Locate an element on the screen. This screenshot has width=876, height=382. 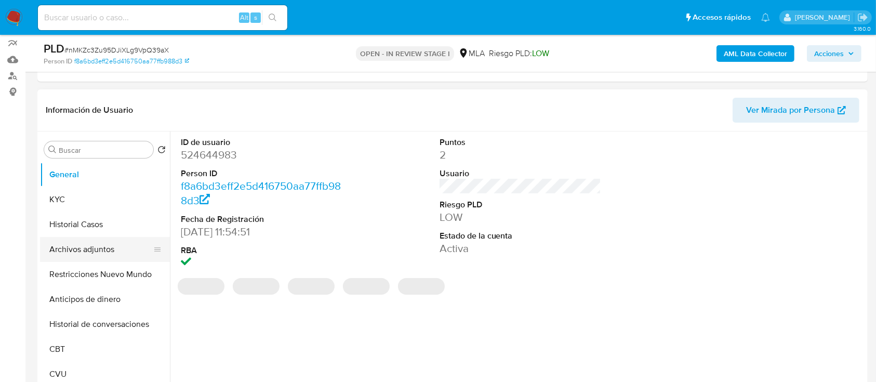
dd: 2 is located at coordinates (521, 155).